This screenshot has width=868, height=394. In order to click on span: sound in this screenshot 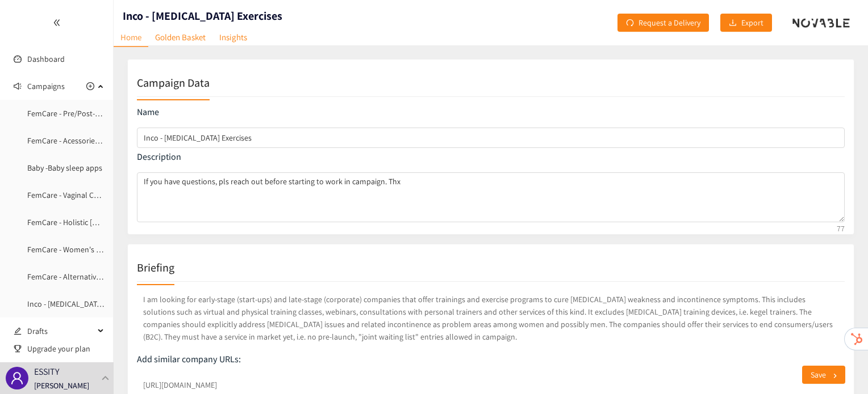, I will do `click(18, 86)`.